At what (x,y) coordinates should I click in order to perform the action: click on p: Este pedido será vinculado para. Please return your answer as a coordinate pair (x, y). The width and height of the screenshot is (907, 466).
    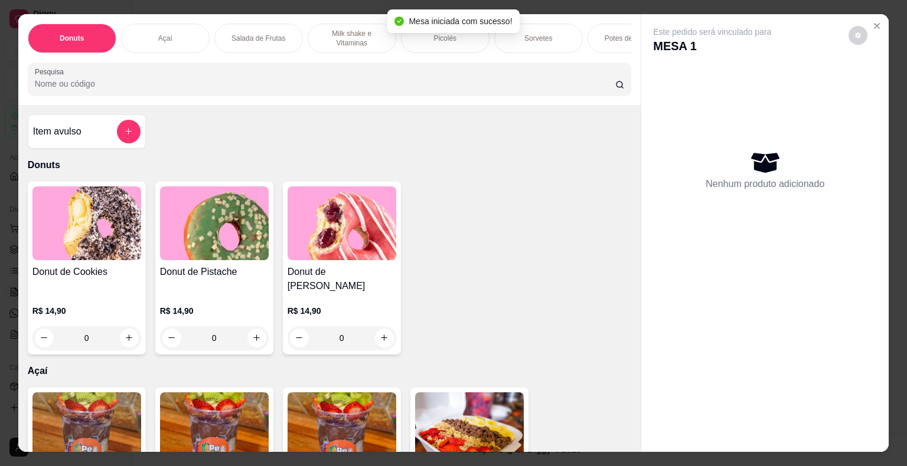
    Looking at the image, I should click on (712, 32).